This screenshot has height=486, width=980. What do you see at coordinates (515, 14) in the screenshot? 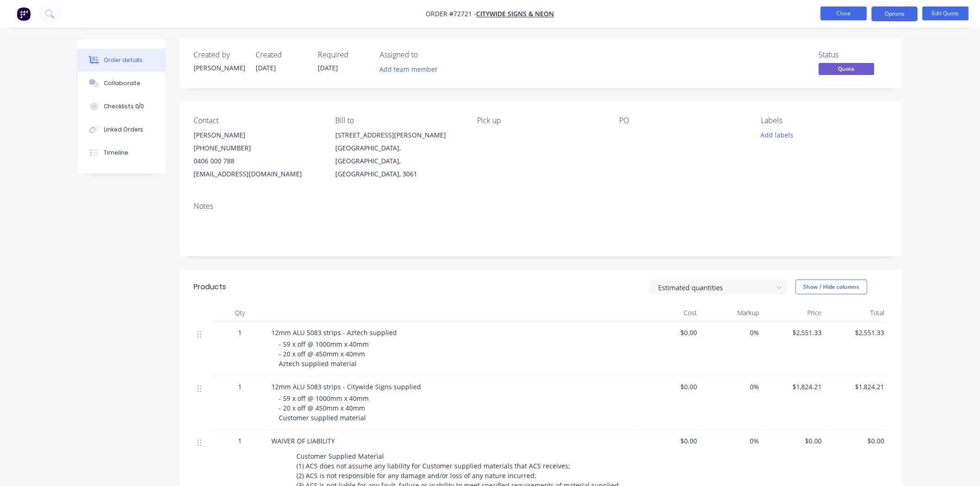
I see `span: Citywide Signs & Neon` at bounding box center [515, 14].